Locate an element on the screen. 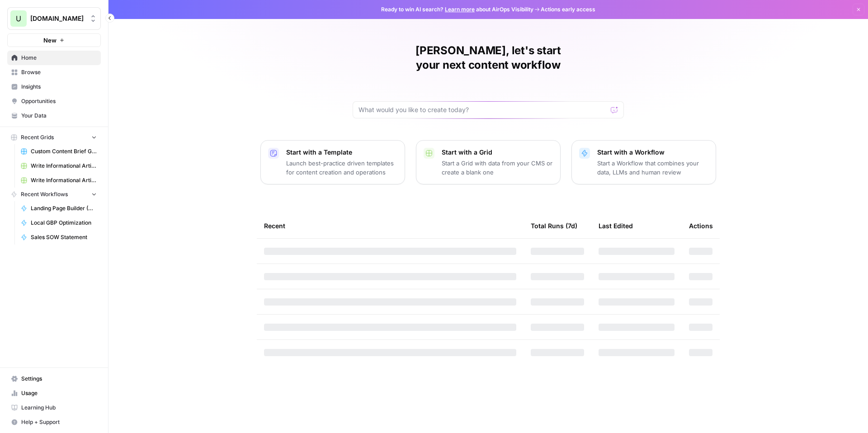  a: Learning Hub is located at coordinates (54, 408).